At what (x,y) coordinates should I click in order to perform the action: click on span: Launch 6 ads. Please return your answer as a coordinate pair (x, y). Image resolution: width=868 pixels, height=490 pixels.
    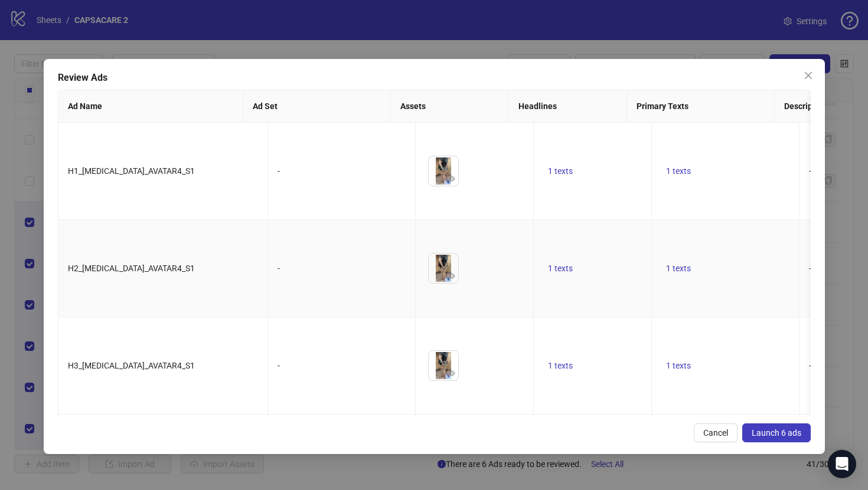
    Looking at the image, I should click on (776, 433).